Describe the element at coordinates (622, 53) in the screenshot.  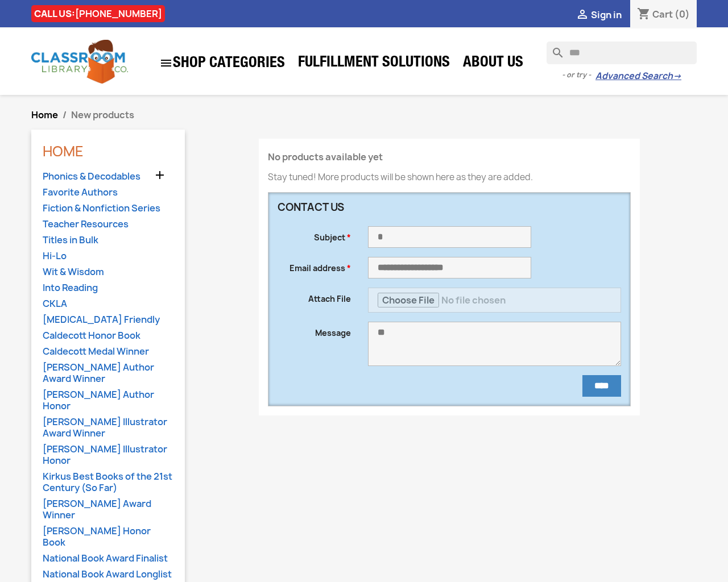
I see `input: Search` at that location.